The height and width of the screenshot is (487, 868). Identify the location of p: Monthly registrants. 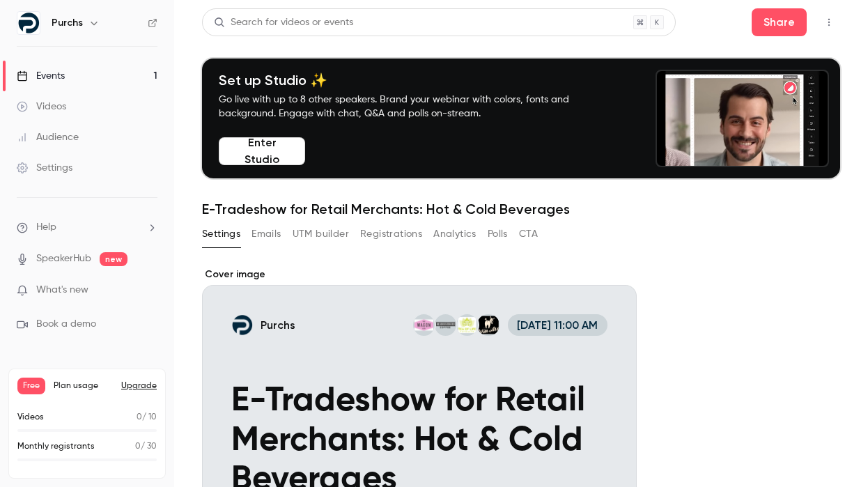
(55, 446).